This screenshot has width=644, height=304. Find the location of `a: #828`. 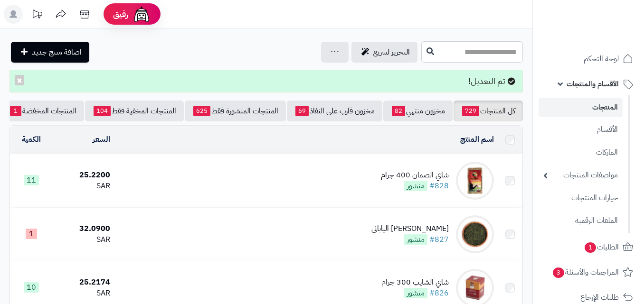

a: #828 is located at coordinates (439, 186).